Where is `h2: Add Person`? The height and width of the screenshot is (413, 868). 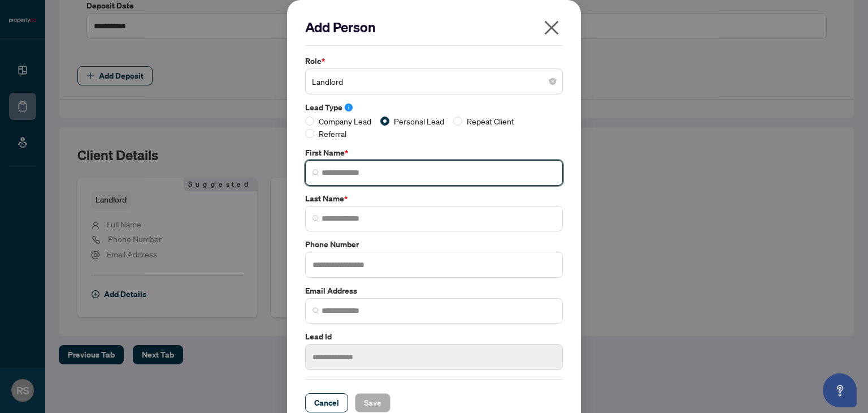
h2: Add Person is located at coordinates (434, 27).